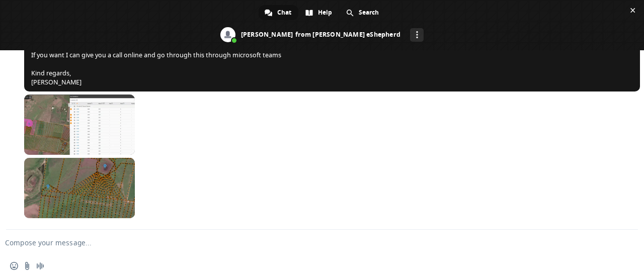 The image size is (644, 277). What do you see at coordinates (369, 13) in the screenshot?
I see `span: Search` at bounding box center [369, 13].